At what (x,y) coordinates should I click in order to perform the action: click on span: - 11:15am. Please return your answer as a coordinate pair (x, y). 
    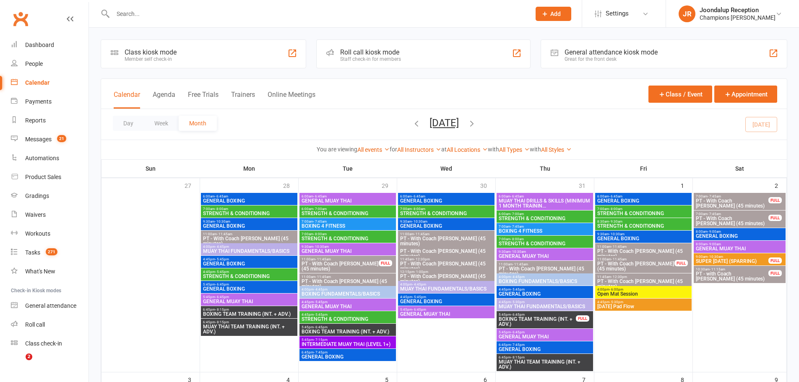
    Looking at the image, I should click on (717, 269).